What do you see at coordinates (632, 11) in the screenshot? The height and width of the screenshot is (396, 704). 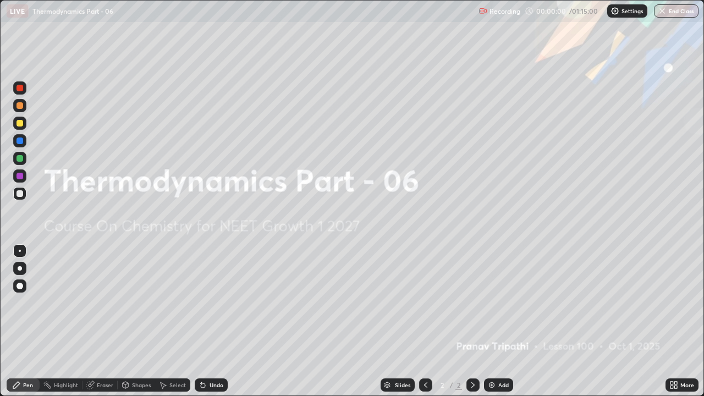 I see `p: Settings` at bounding box center [632, 11].